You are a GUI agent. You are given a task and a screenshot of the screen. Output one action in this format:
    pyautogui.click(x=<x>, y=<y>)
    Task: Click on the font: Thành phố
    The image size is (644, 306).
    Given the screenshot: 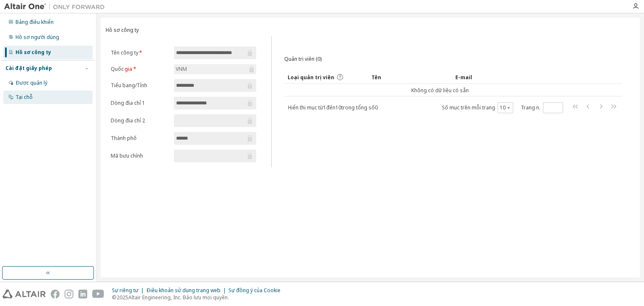 What is the action you would take?
    pyautogui.click(x=124, y=138)
    